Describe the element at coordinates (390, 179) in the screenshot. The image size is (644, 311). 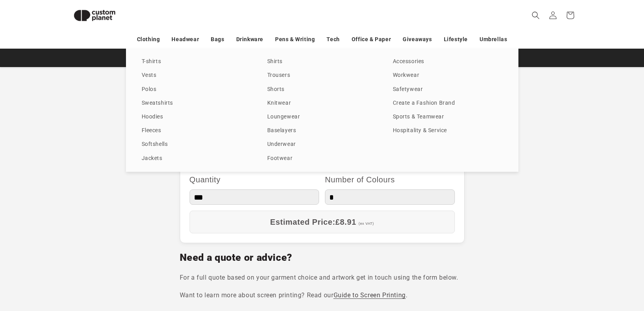
I see `label: Number of Colours` at that location.